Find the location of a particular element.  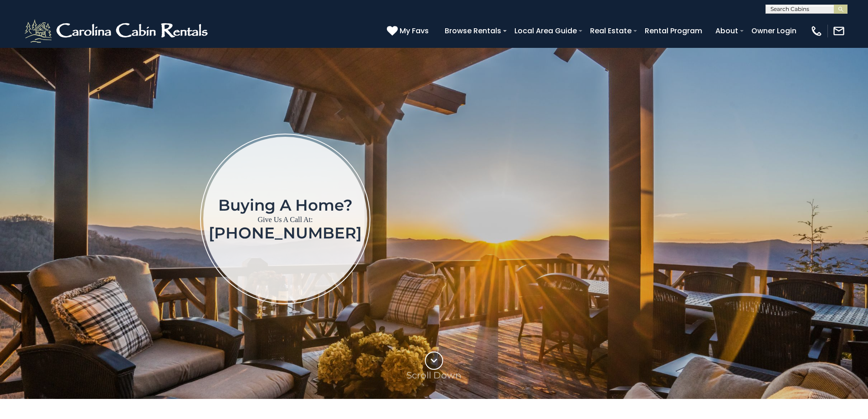

a: My Favs is located at coordinates (409, 31).